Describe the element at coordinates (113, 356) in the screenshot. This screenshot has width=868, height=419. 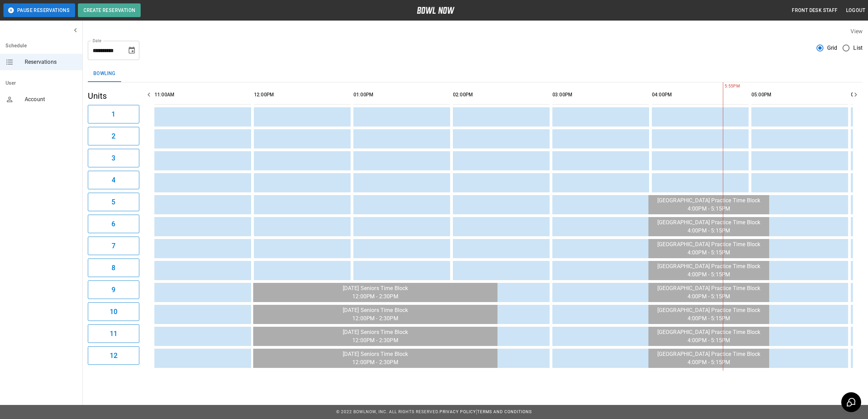
I see `h6: 12` at that location.